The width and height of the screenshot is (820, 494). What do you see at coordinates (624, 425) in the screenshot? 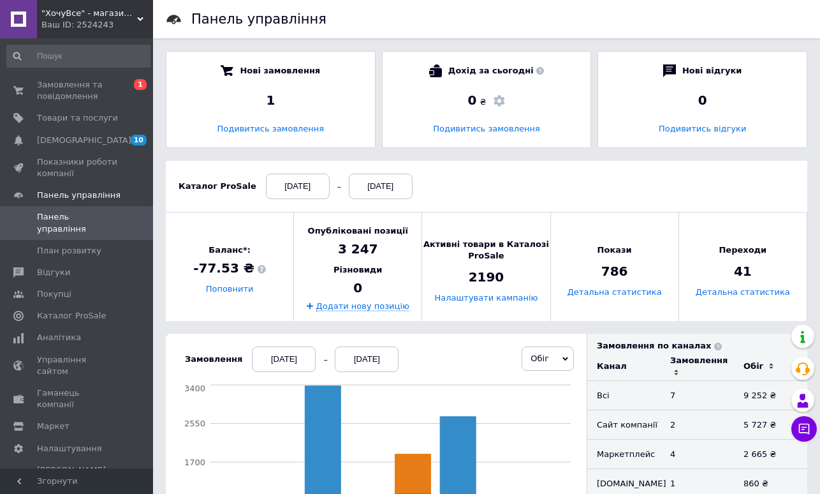
I see `td: Сайт компанії` at bounding box center [624, 425].